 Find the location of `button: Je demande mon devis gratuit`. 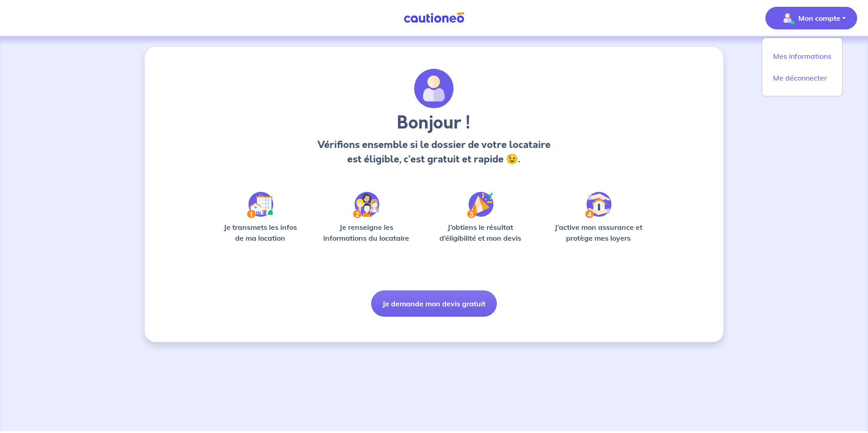

button: Je demande mon devis gratuit is located at coordinates (434, 304).